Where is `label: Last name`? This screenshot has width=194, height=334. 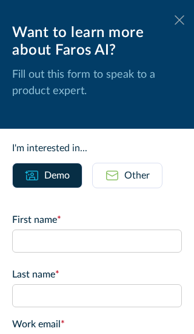 label: Last name is located at coordinates (97, 275).